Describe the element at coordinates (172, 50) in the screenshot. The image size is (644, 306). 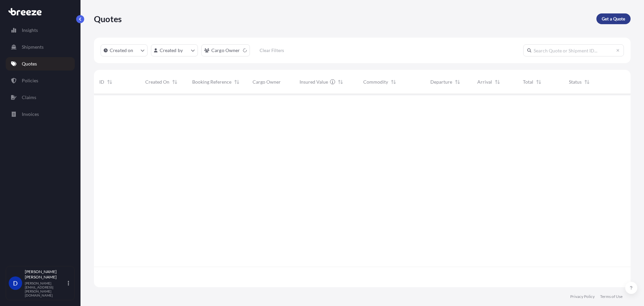
I see `p: Created by` at that location.